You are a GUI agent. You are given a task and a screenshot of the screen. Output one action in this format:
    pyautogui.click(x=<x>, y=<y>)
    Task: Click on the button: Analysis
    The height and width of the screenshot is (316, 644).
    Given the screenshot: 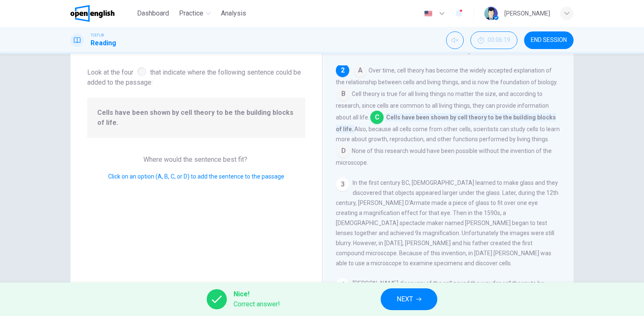 What is the action you would take?
    pyautogui.click(x=233, y=13)
    